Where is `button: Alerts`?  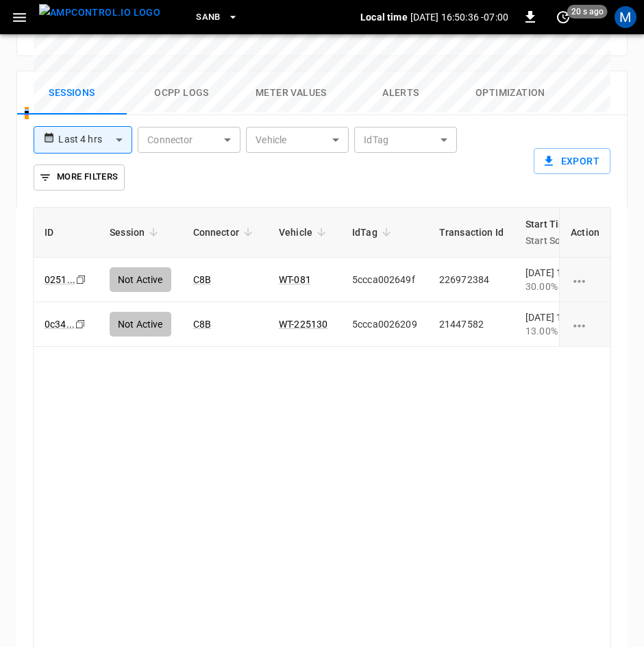 button: Alerts is located at coordinates (401, 93).